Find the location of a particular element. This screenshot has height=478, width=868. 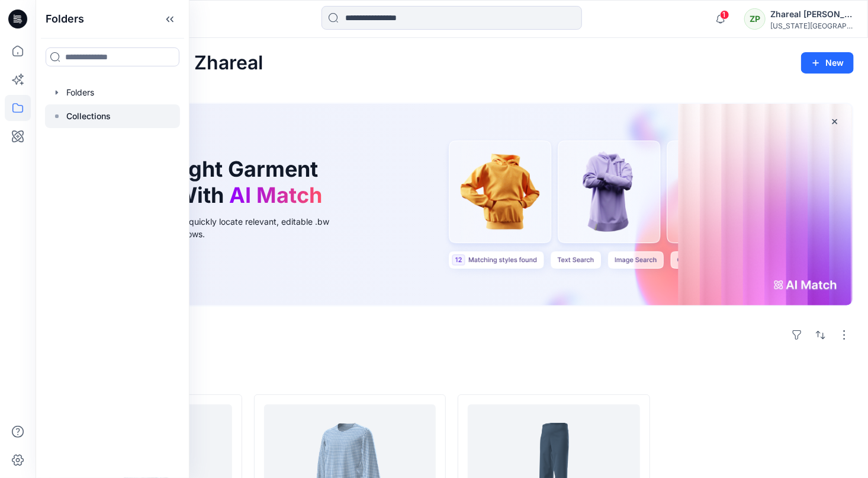

h4: Styles is located at coordinates (452, 375).